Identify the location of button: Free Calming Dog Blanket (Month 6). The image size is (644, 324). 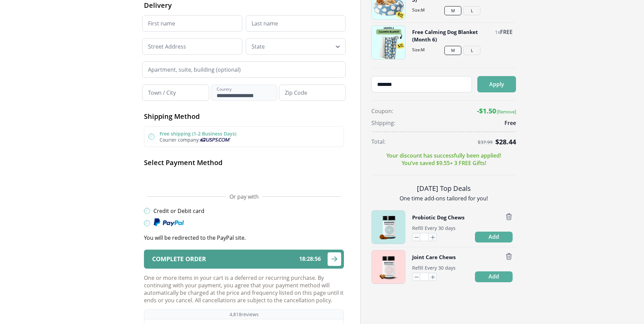
(452, 36).